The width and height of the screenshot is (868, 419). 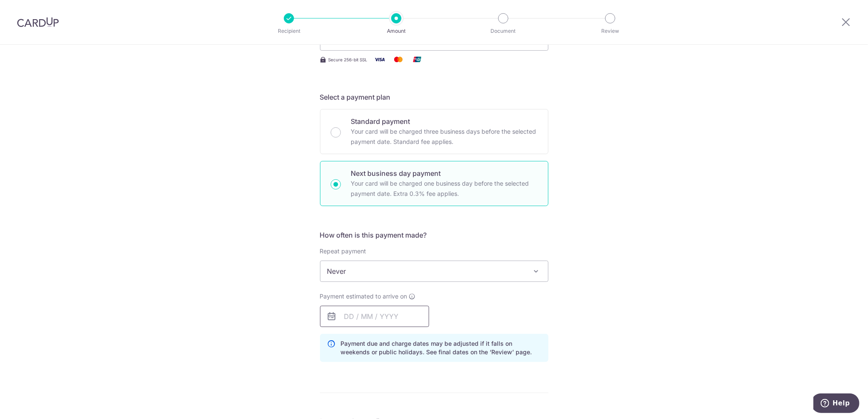 What do you see at coordinates (348, 60) in the screenshot?
I see `span: Secure 256-bit SSL` at bounding box center [348, 60].